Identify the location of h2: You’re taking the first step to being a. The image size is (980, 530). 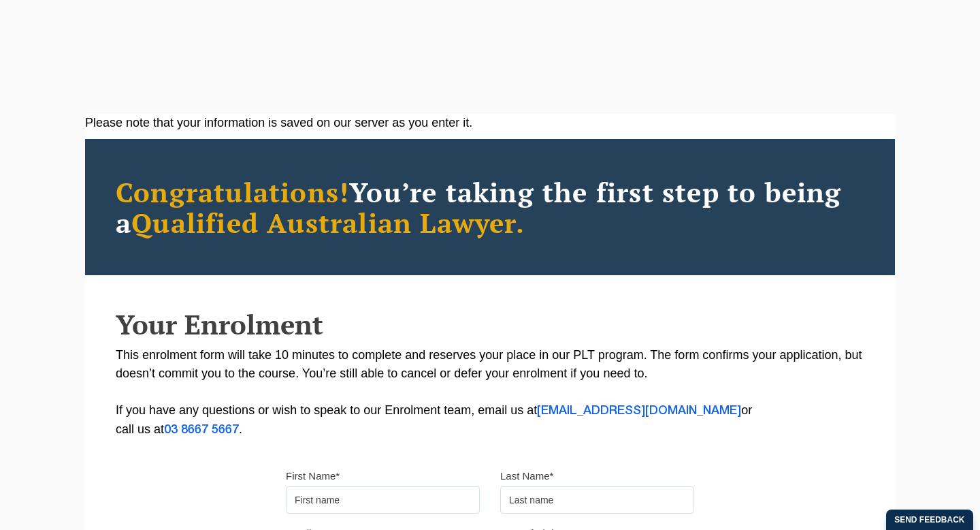
(490, 207).